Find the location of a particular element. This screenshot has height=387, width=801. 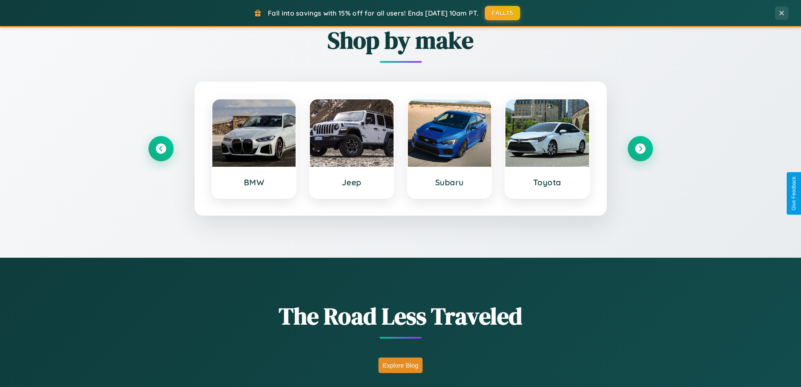

button: FALL15 is located at coordinates (503, 13).